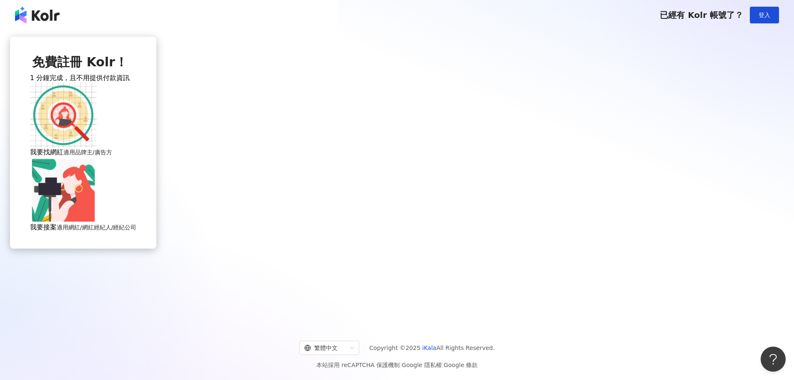 Image resolution: width=794 pixels, height=380 pixels. I want to click on a: Google 隱私權, so click(422, 365).